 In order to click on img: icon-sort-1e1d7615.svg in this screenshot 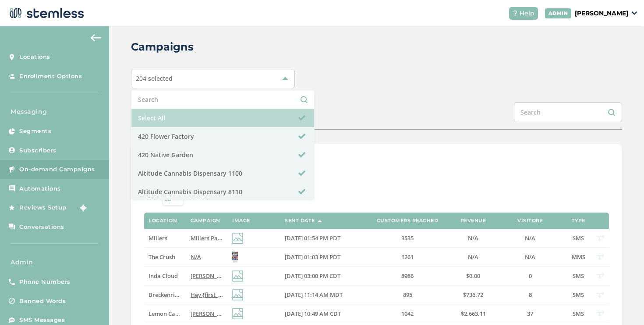, I will do `click(320, 221)`.